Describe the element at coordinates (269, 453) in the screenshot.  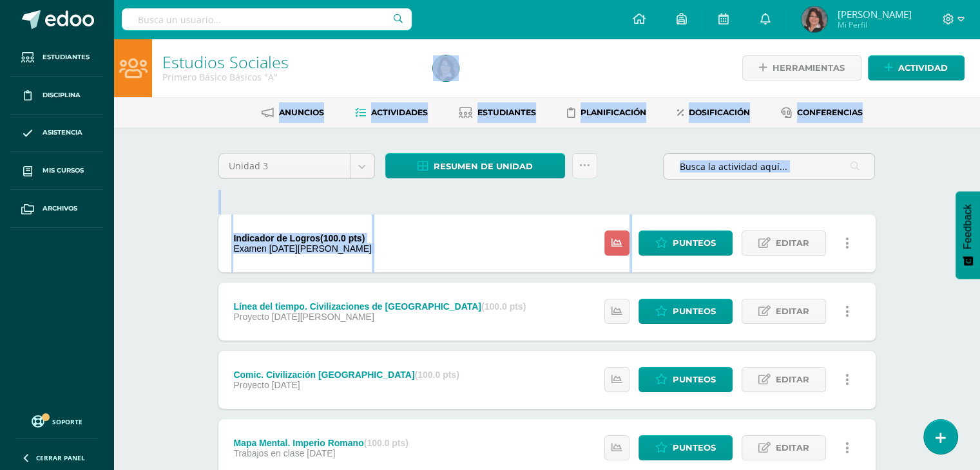
I see `span: Trabajos en clase` at that location.